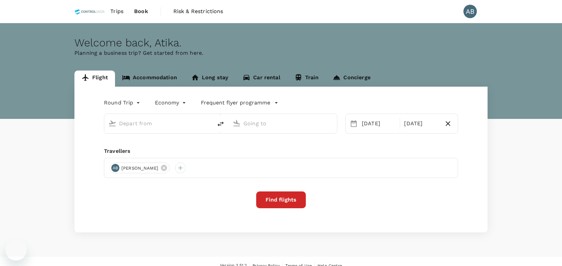  Describe the element at coordinates (281, 53) in the screenshot. I see `p: Planning a business trip? Get started from here.` at that location.